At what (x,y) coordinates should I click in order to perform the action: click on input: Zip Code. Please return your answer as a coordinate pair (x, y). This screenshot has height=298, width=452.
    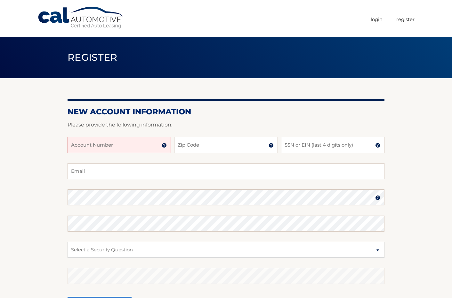
    Looking at the image, I should click on (225, 145).